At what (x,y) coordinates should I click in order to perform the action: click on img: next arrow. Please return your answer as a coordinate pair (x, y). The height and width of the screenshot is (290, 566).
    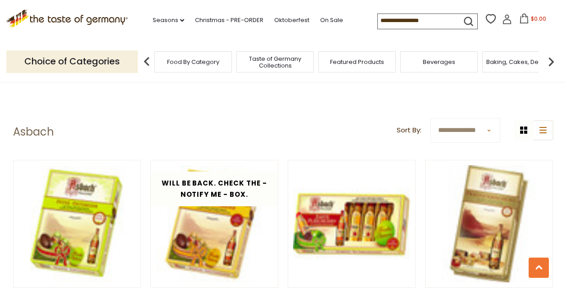
    Looking at the image, I should click on (551, 62).